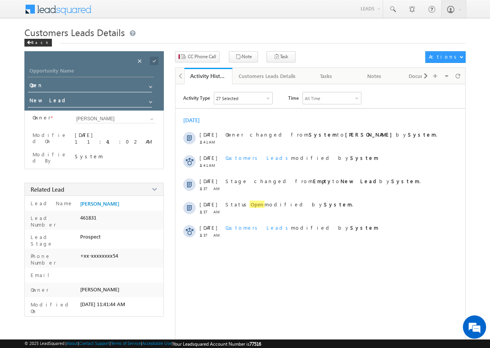  What do you see at coordinates (51, 203) in the screenshot?
I see `label: Lead Name` at bounding box center [51, 203].